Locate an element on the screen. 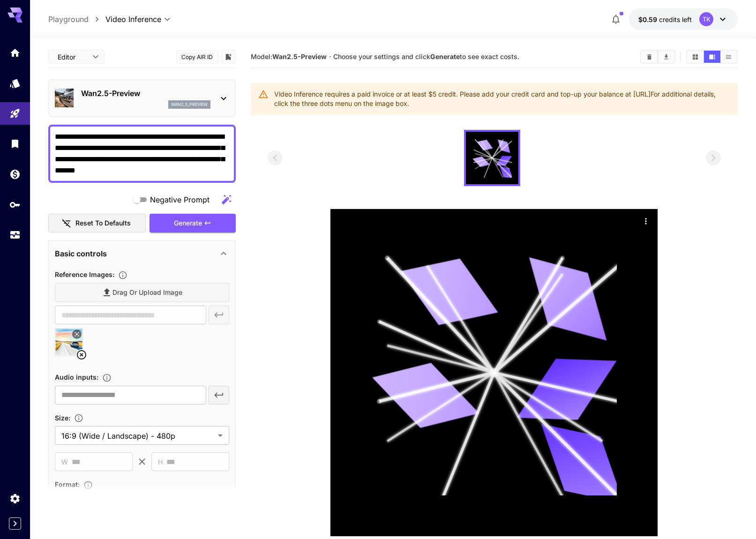 This screenshot has width=756, height=539. span: Negative Prompt is located at coordinates (179, 200).